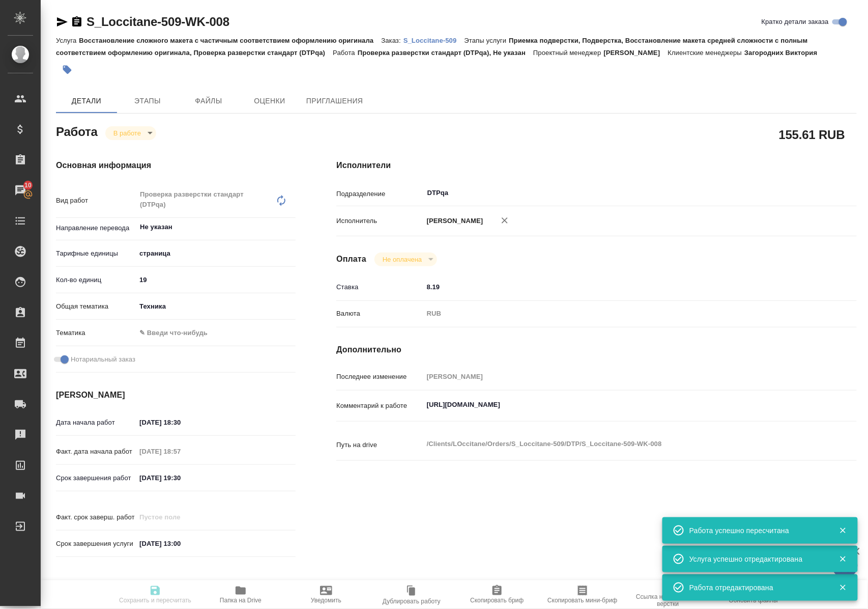 This screenshot has width=868, height=609. Describe the element at coordinates (96, 452) in the screenshot. I see `p: Факт. дата начала работ` at that location.